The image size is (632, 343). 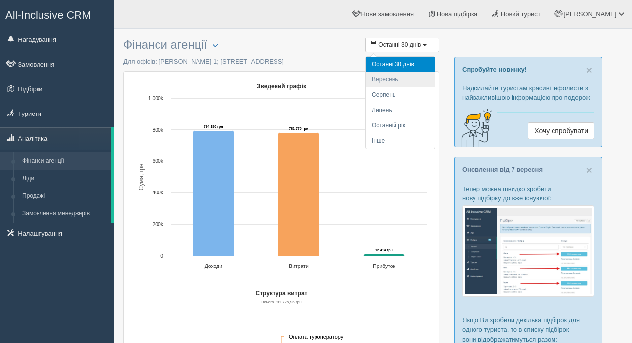 I want to click on span: Останні 30 днів, so click(x=399, y=45).